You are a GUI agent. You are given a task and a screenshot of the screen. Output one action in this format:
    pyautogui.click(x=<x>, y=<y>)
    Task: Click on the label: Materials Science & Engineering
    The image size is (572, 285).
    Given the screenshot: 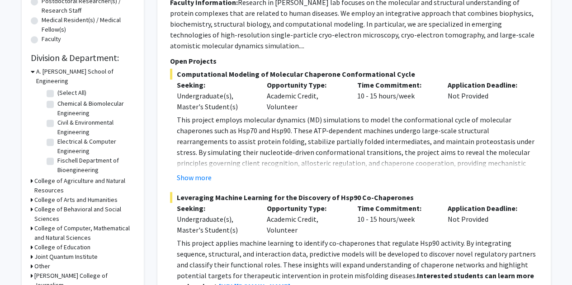 What is the action you would take?
    pyautogui.click(x=95, y=185)
    